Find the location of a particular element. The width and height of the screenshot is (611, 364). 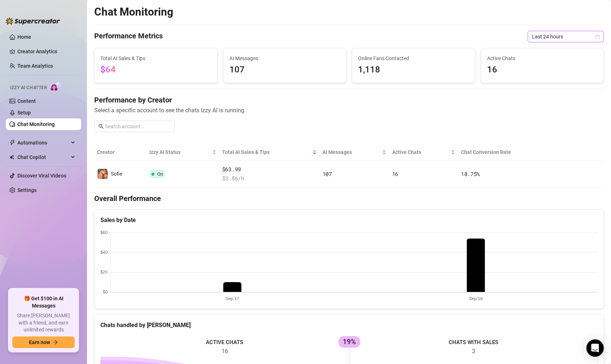

img: logo-BBDzfeDw.svg is located at coordinates (33, 21).